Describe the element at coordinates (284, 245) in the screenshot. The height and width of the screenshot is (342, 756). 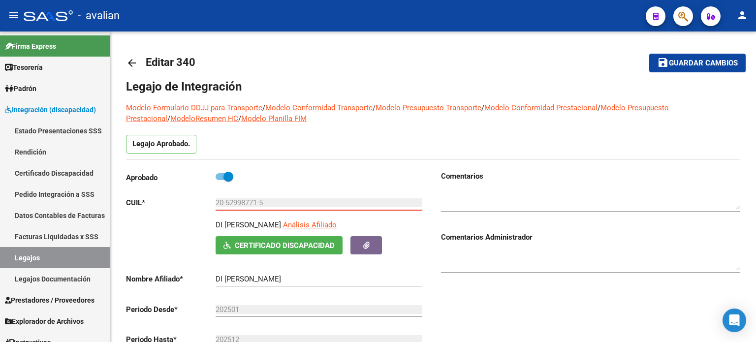
I see `span: Certificado Discapacidad` at that location.